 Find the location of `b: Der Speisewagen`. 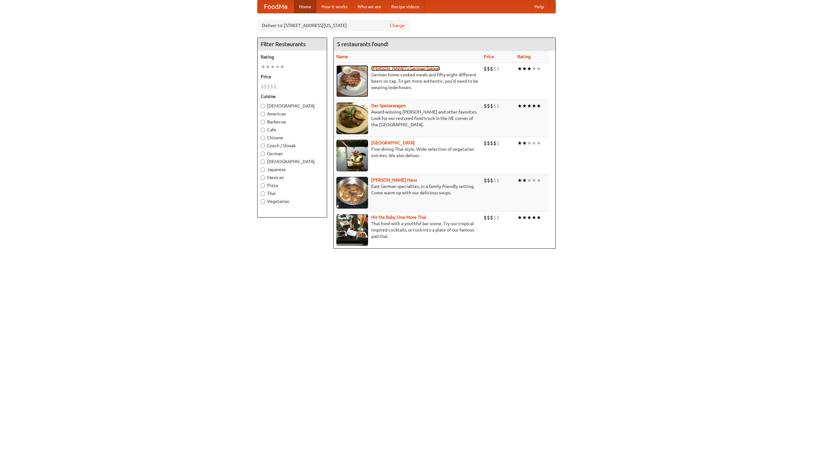

b: Der Speisewagen is located at coordinates (389, 105).